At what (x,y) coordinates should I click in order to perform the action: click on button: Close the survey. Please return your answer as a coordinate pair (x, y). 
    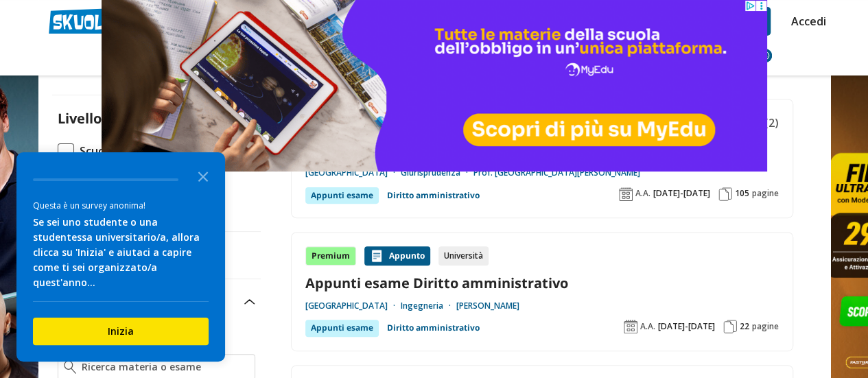
    Looking at the image, I should click on (203, 176).